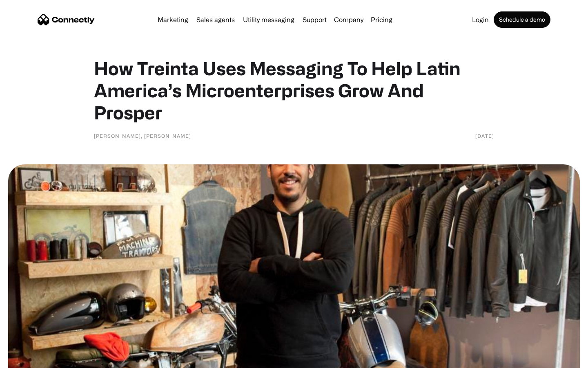  What do you see at coordinates (215, 20) in the screenshot?
I see `a: Sales agents` at bounding box center [215, 20].